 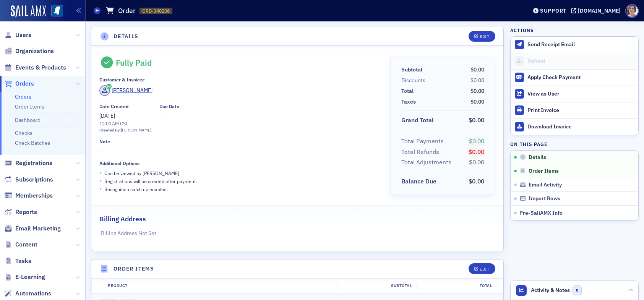 What do you see at coordinates (126, 37) in the screenshot?
I see `h4: Details` at bounding box center [126, 37].